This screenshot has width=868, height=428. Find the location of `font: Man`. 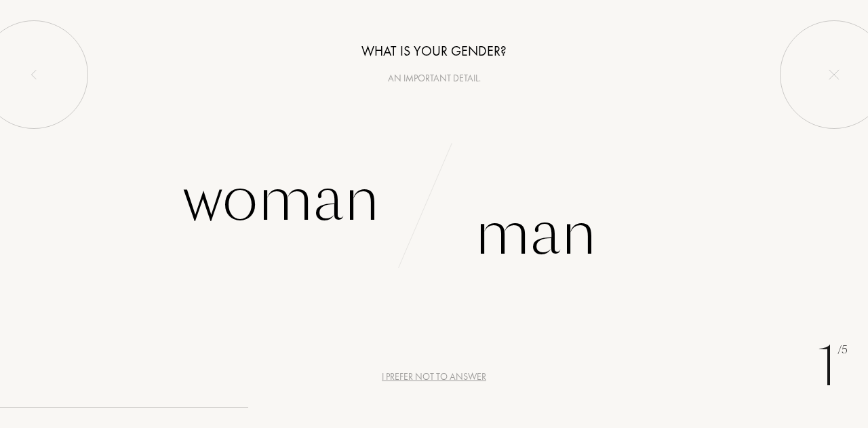

font: Man is located at coordinates (536, 233).